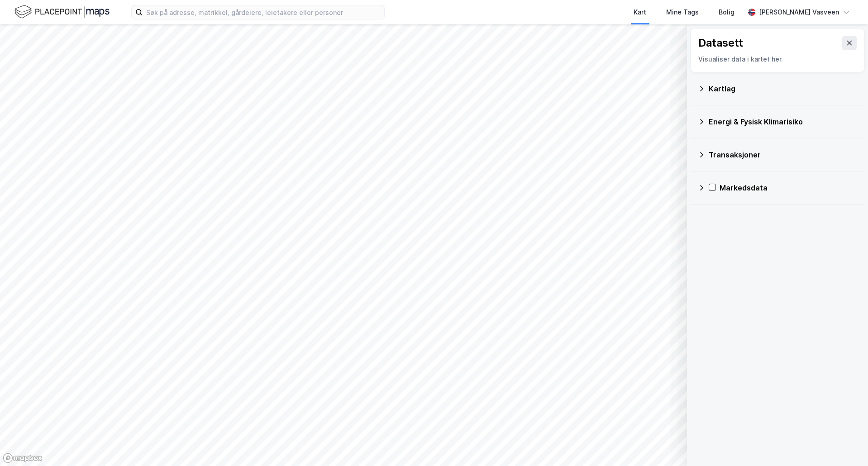 This screenshot has width=868, height=466. I want to click on div: Bolig, so click(726, 12).